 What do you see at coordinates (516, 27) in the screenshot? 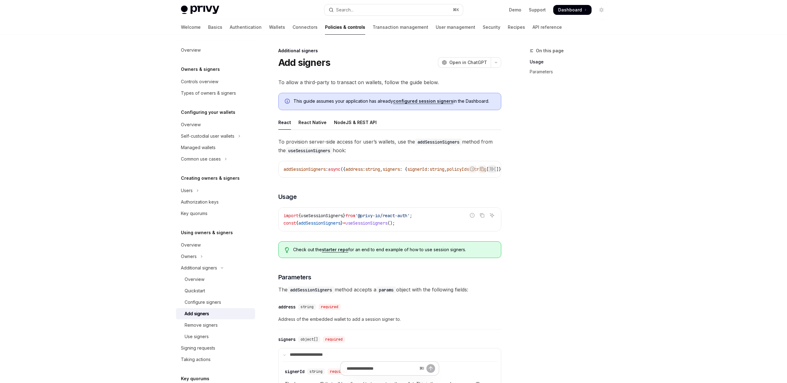
I see `a: Recipes` at bounding box center [516, 27].